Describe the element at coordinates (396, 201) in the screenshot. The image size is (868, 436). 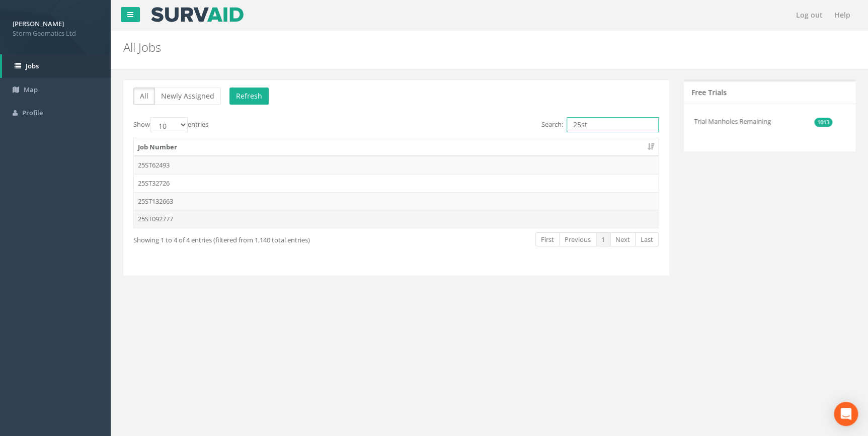
I see `td: 25ST132663` at that location.